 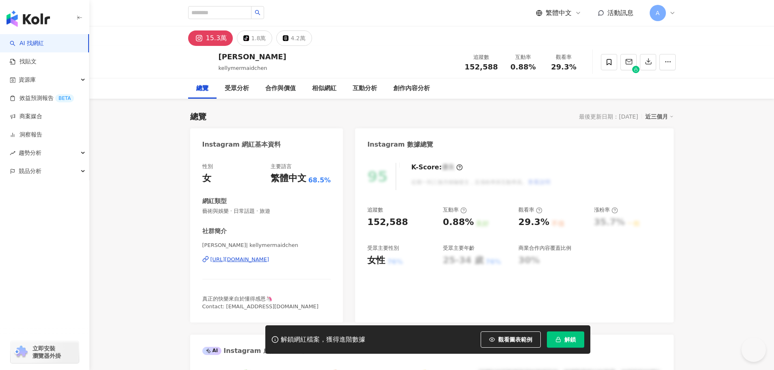 I want to click on div: 1.8萬, so click(x=259, y=38).